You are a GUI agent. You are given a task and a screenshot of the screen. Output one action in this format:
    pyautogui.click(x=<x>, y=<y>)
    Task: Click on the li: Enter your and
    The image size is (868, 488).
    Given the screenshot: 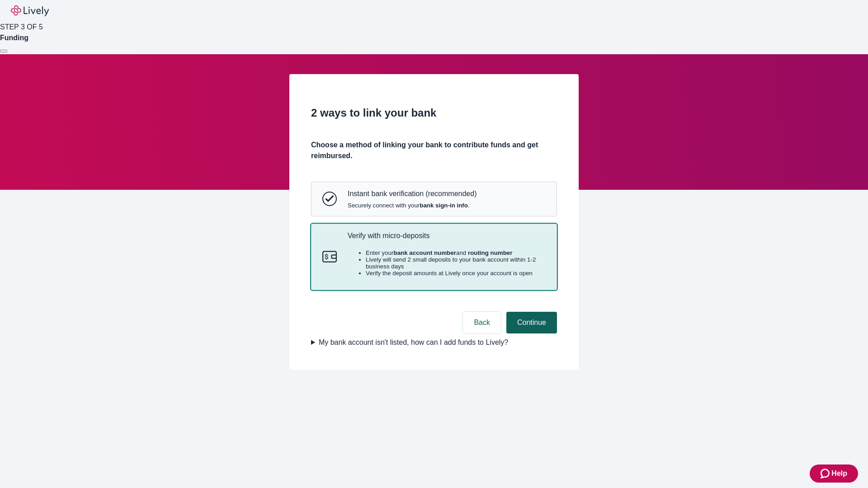 What is the action you would take?
    pyautogui.click(x=456, y=253)
    